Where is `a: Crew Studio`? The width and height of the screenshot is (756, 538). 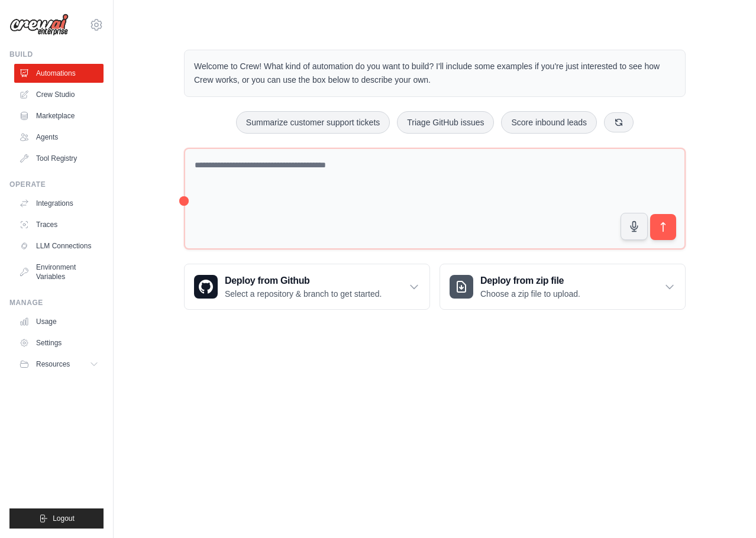 a: Crew Studio is located at coordinates (59, 94).